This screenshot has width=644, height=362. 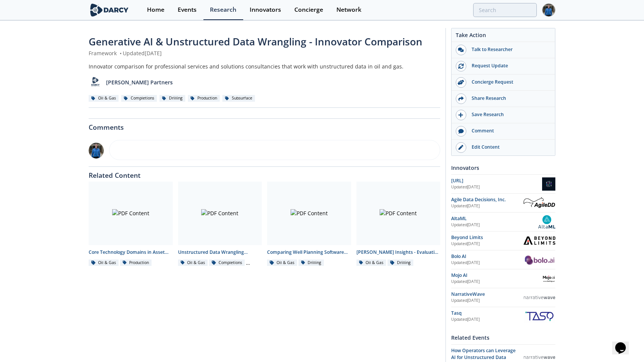 I want to click on div: Subsurface, so click(x=238, y=98).